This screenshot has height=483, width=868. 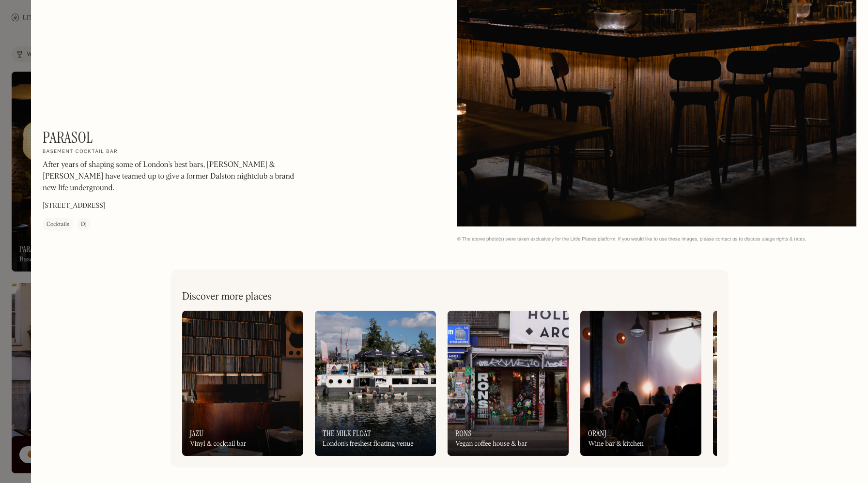 What do you see at coordinates (197, 434) in the screenshot?
I see `h3: Jazu` at bounding box center [197, 434].